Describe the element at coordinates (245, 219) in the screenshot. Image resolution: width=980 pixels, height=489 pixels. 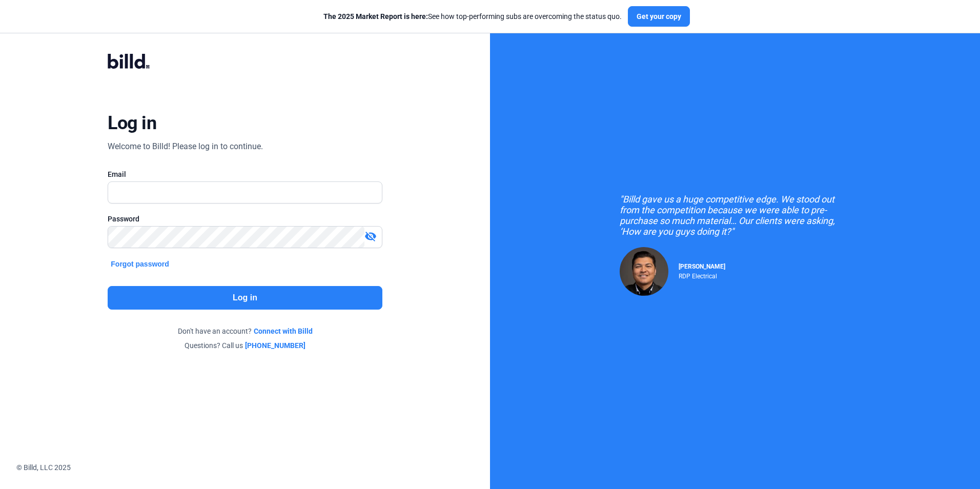
I see `div: Password` at that location.